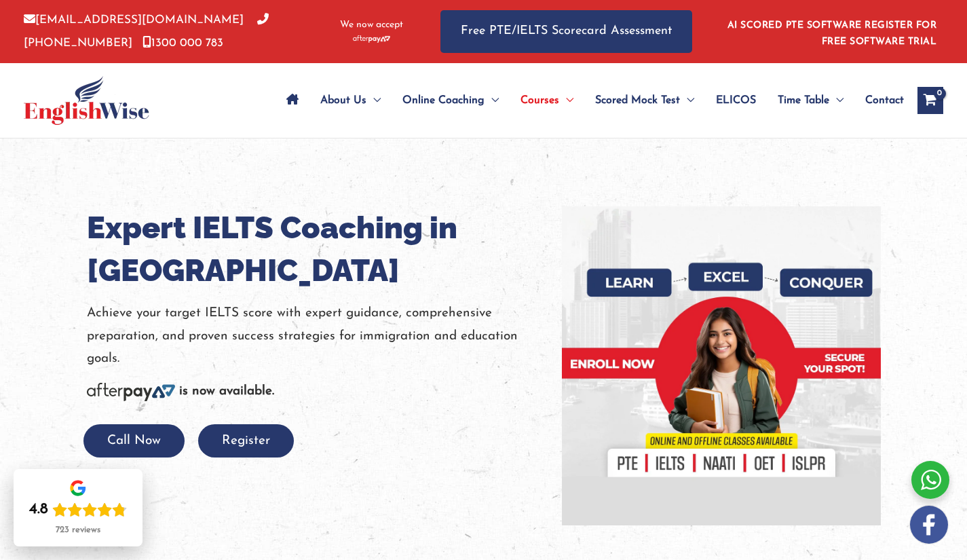  I want to click on span: Courses, so click(539, 100).